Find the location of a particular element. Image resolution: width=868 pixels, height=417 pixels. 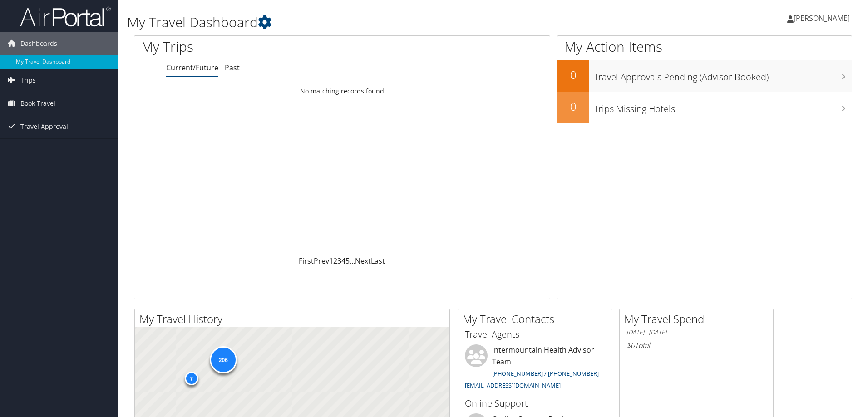

h3: Online Support is located at coordinates (535, 404).